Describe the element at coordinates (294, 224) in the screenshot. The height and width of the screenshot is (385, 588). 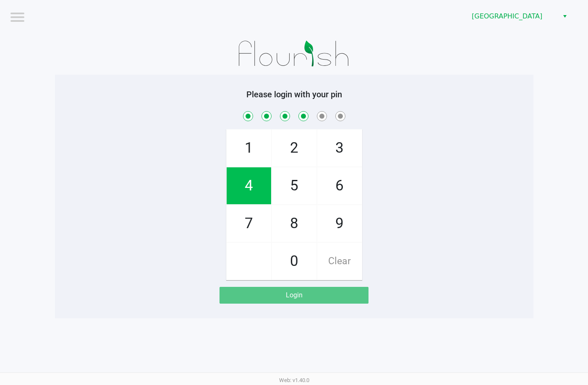
I see `span: 8` at that location.